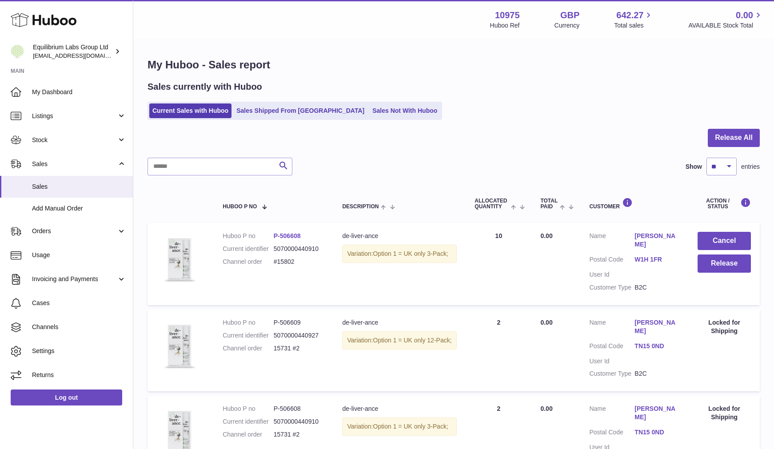 The width and height of the screenshot is (774, 449). What do you see at coordinates (74, 140) in the screenshot?
I see `span: Stock` at bounding box center [74, 140].